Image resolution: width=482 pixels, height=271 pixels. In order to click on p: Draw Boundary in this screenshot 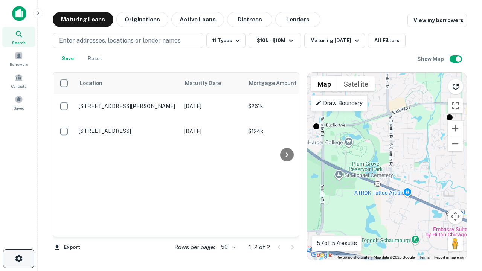, I will do `click(339, 103)`.